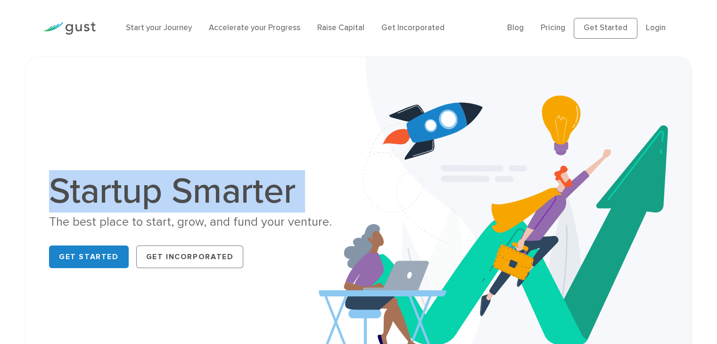 The image size is (717, 344). What do you see at coordinates (200, 191) in the screenshot?
I see `h1: Startup Smarter` at bounding box center [200, 191].